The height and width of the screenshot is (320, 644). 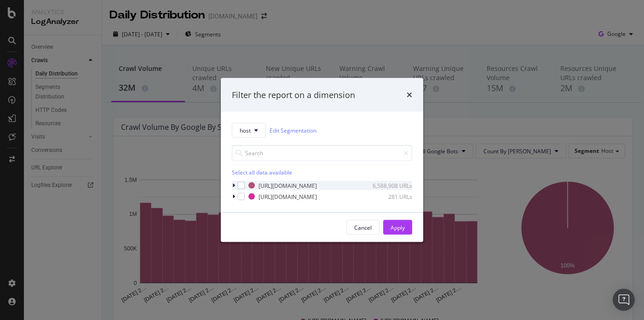 What do you see at coordinates (363, 227) in the screenshot?
I see `button: Cancel` at bounding box center [363, 227].